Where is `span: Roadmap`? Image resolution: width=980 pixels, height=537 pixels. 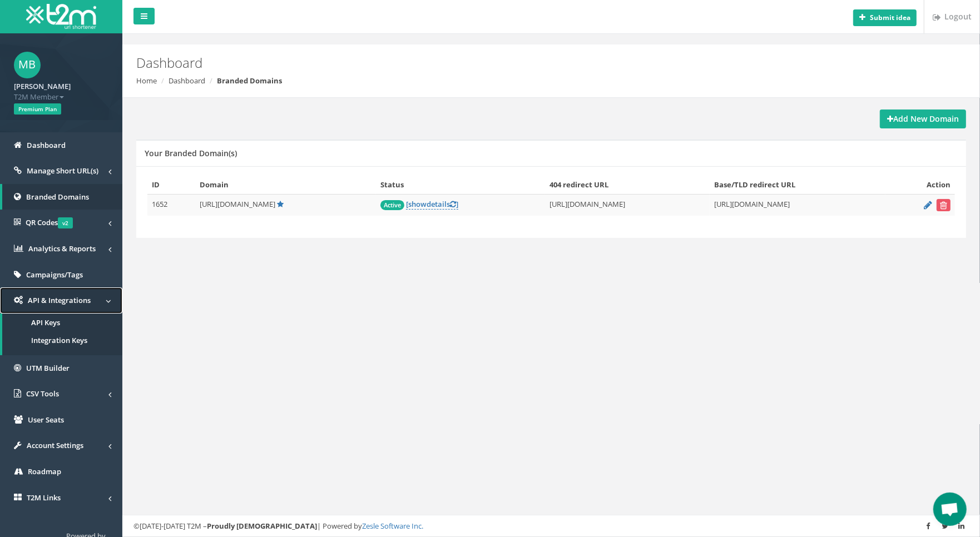 span: Roadmap is located at coordinates (45, 471).